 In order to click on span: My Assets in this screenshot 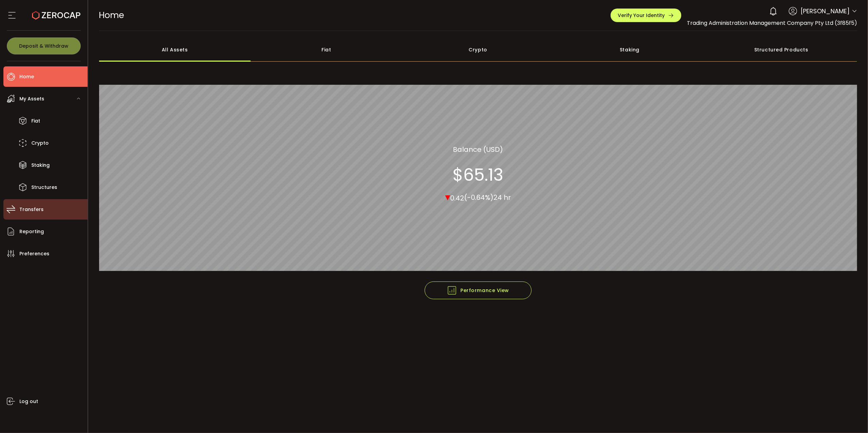, I will do `click(32, 99)`.